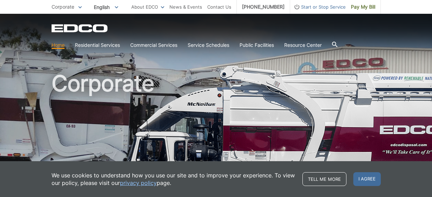 The height and width of the screenshot is (197, 432). Describe the element at coordinates (363, 7) in the screenshot. I see `span: Pay My Bill` at that location.